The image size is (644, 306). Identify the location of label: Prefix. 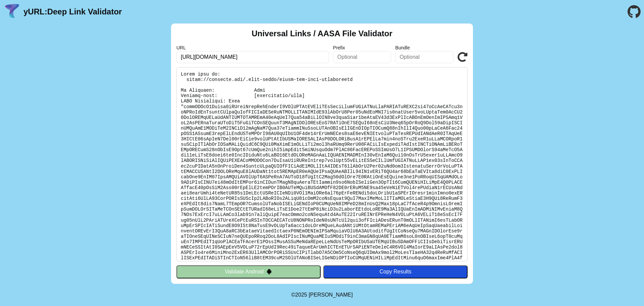
(362, 48).